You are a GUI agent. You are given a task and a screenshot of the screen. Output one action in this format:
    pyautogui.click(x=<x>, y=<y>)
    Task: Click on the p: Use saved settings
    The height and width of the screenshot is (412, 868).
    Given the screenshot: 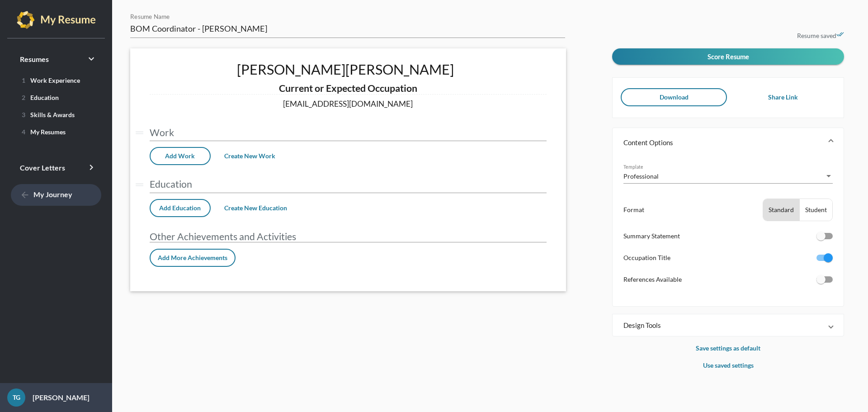 What is the action you would take?
    pyautogui.click(x=728, y=366)
    